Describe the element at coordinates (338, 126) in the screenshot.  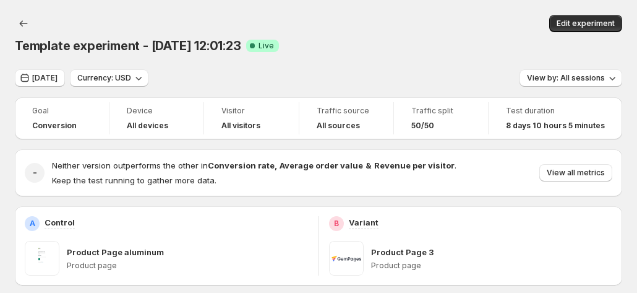
I see `h4: All sources` at that location.